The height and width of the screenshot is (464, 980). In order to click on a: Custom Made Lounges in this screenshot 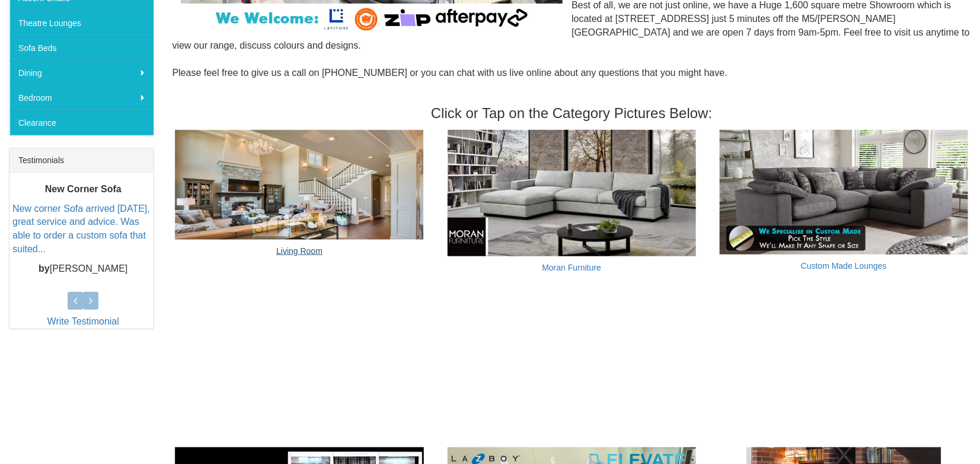, I will do `click(844, 266)`.